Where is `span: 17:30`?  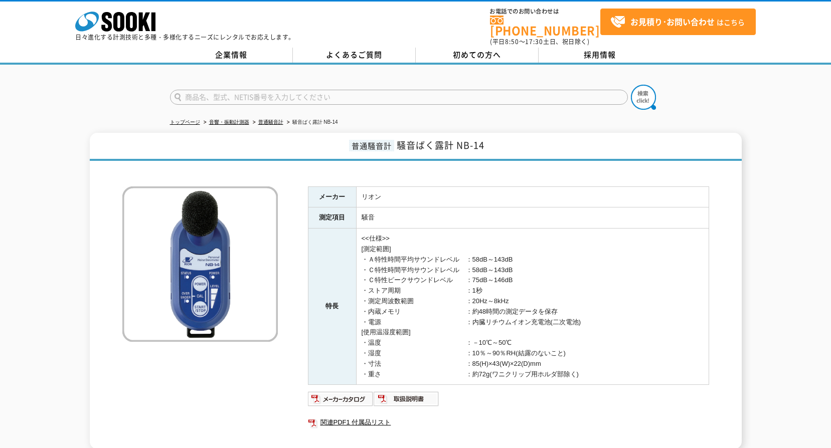 span: 17:30 is located at coordinates (534, 42).